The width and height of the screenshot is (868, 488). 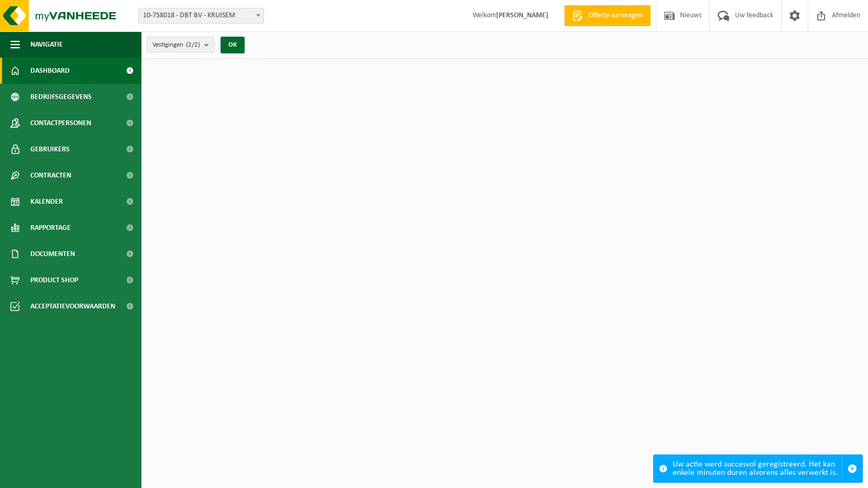 I want to click on span: Gebruikers, so click(x=50, y=149).